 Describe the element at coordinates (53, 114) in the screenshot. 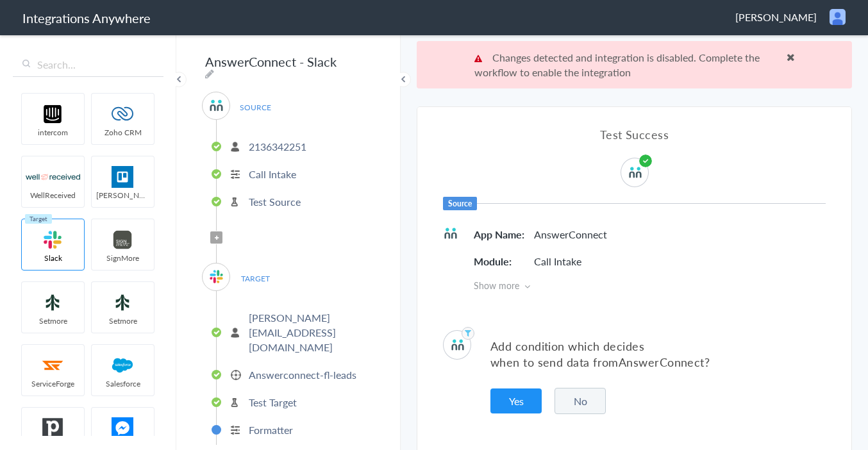

I see `img: intercom-logo.svg` at that location.